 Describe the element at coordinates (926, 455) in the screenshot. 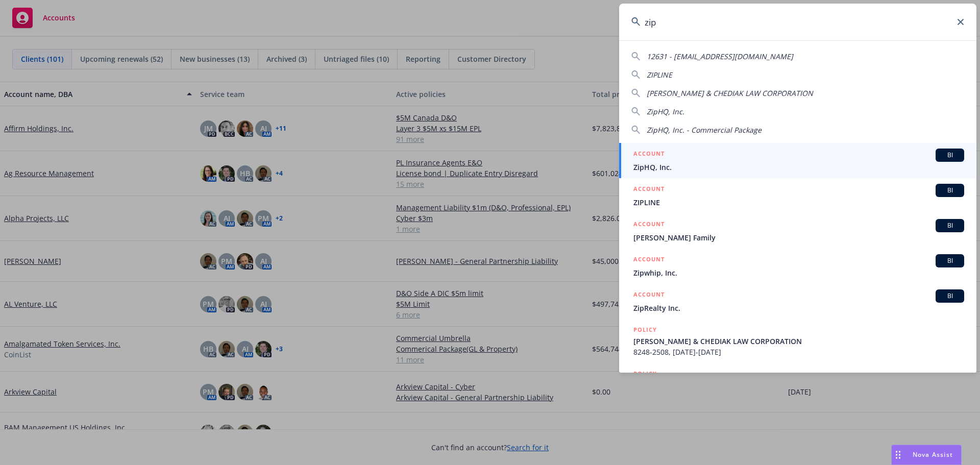

I see `button: Nova Assist` at that location.